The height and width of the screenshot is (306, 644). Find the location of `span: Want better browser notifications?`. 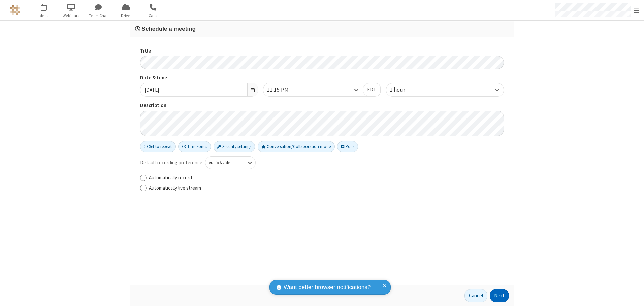

span: Want better browser notifications? is located at coordinates (327, 287).